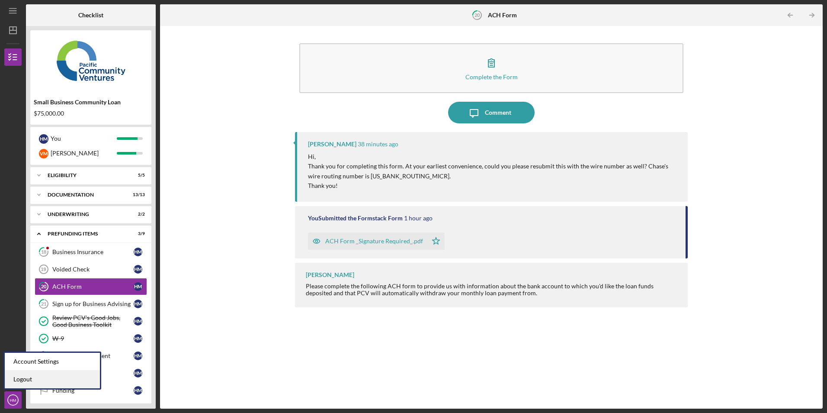 The width and height of the screenshot is (827, 413). I want to click on div: Review PCV's Good Jobs, Good Business Toolkit, so click(93, 321).